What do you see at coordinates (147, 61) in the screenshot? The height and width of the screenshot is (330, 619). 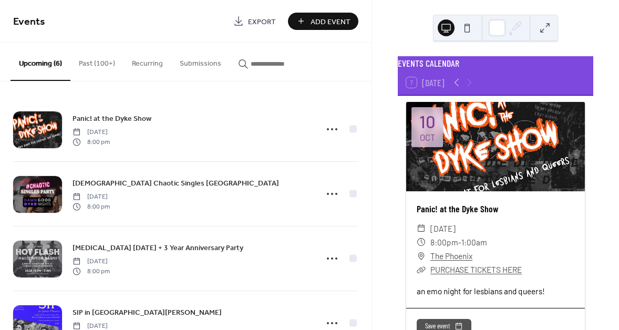 I see `button: Recurring` at bounding box center [147, 61].